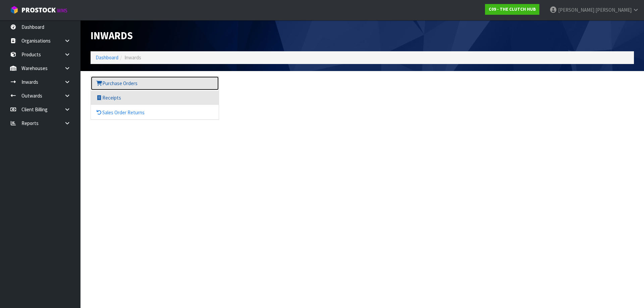 The width and height of the screenshot is (644, 308). I want to click on img: cube-alt.png, so click(14, 10).